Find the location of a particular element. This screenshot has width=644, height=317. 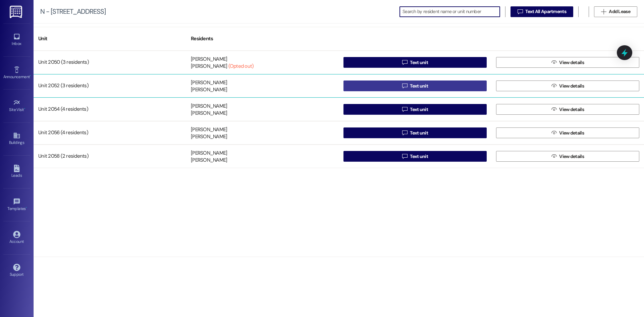

a: Account is located at coordinates (17, 238).